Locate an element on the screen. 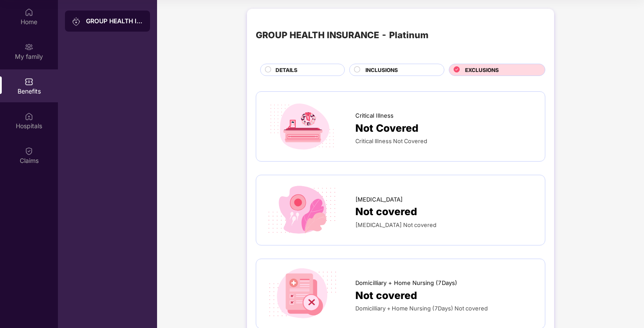  span: Domicilliary + Home Nursing (7Days) is located at coordinates (407, 283).